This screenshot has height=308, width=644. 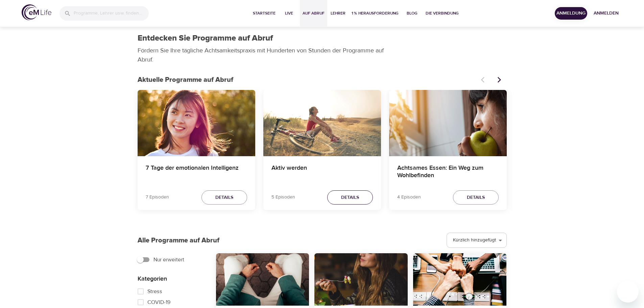 I want to click on img: logo, so click(x=36, y=12).